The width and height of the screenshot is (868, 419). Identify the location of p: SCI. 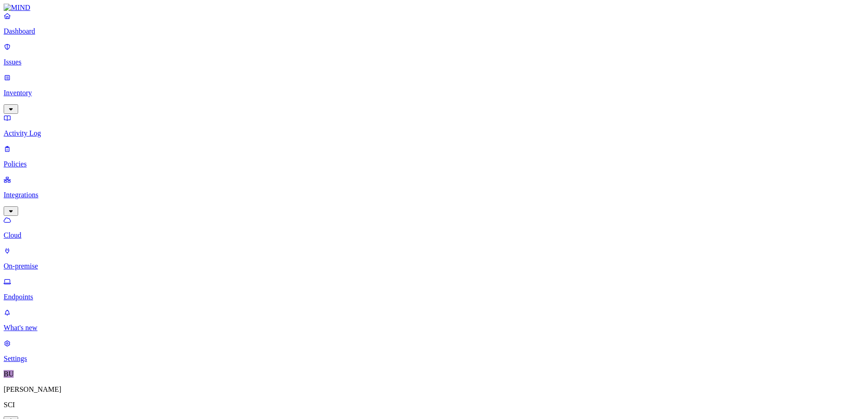
(434, 405).